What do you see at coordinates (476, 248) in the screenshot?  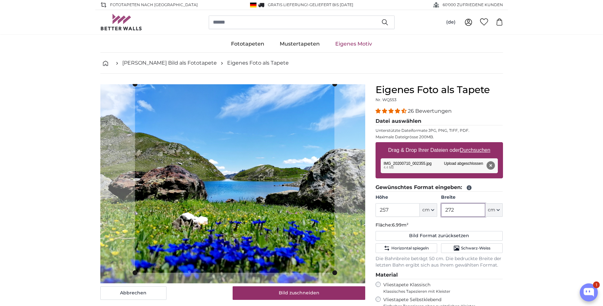 I see `span: Schwarz-Weiss` at bounding box center [476, 248].